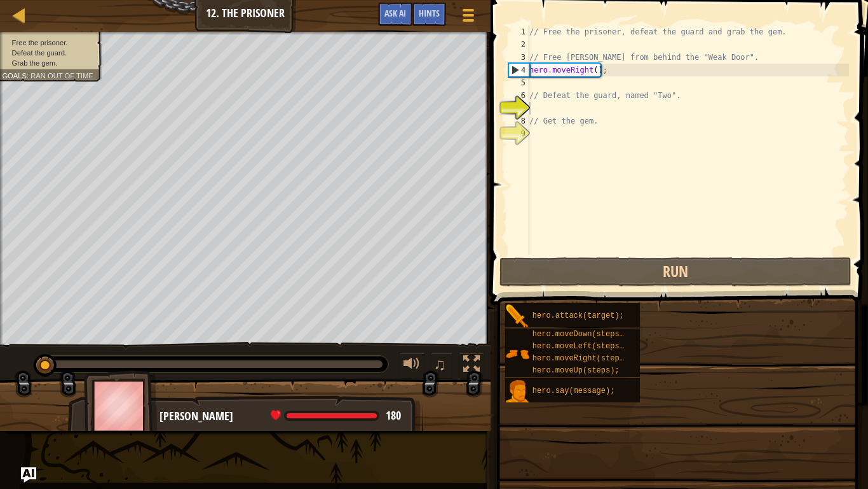  I want to click on span: Goals, so click(14, 76).